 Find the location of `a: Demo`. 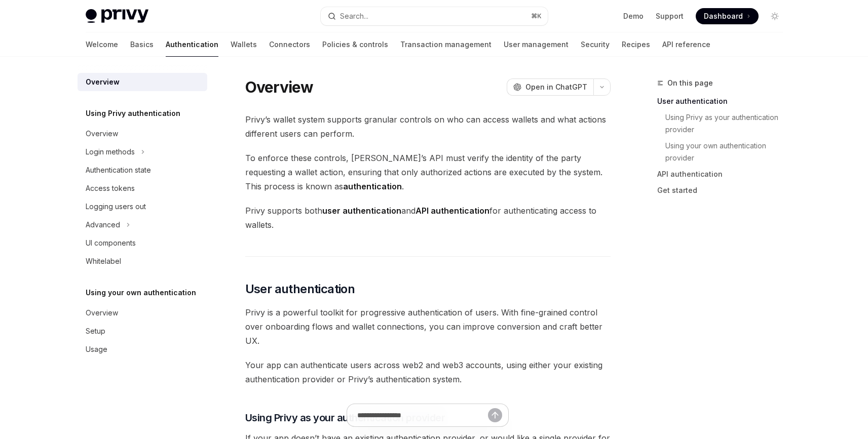

a: Demo is located at coordinates (633, 16).